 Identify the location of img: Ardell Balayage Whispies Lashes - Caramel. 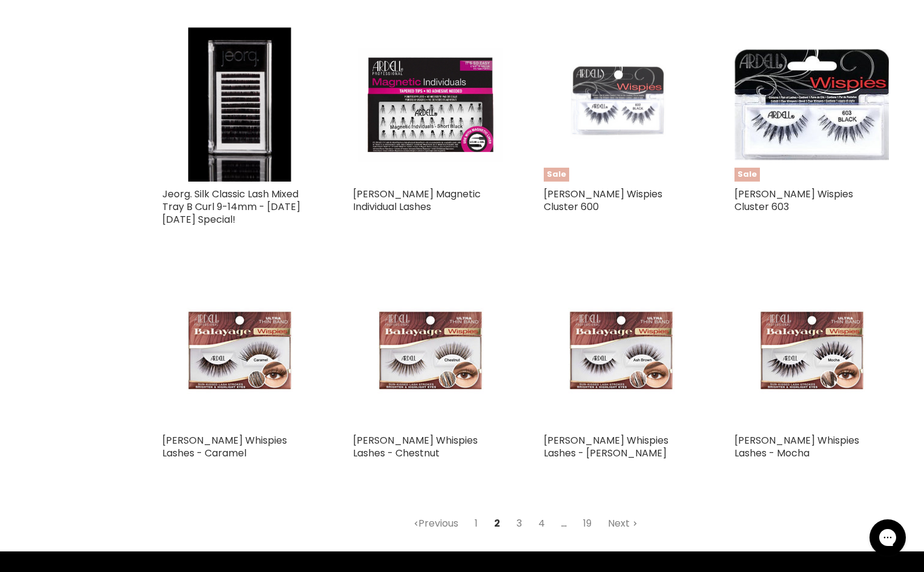
(239, 350).